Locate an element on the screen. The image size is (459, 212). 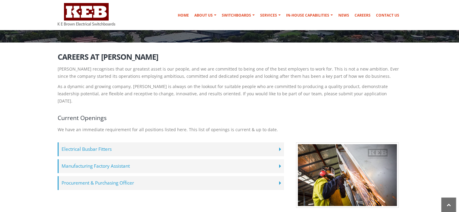
a: Home is located at coordinates (183, 15).